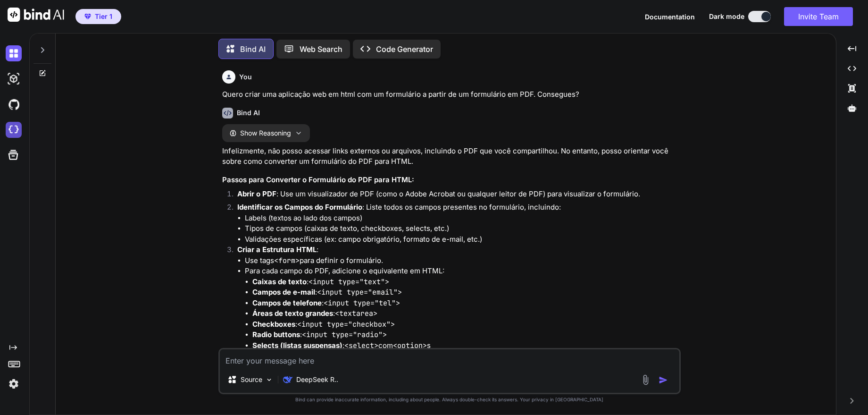 The height and width of the screenshot is (415, 868). Describe the element at coordinates (321, 49) in the screenshot. I see `p: Web Search` at that location.